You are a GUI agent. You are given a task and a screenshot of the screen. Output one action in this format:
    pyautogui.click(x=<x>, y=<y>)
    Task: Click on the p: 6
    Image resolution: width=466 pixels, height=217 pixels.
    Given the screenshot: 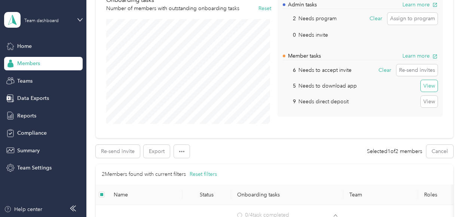 What is the action you would take?
    pyautogui.click(x=289, y=70)
    